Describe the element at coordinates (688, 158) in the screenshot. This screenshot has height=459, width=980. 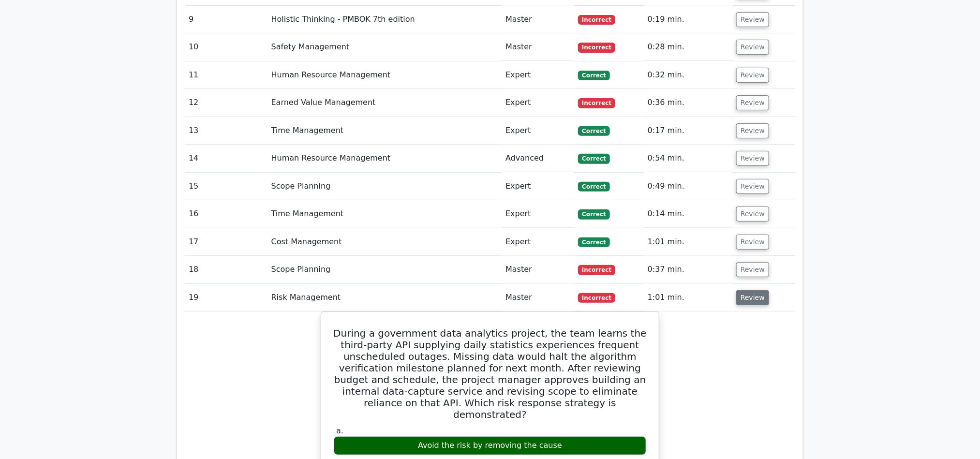
I see `td: 0:54 min.` at that location.